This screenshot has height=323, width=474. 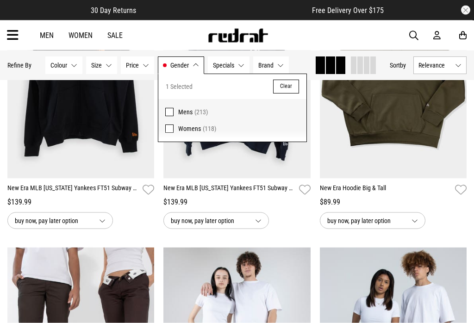 What do you see at coordinates (223, 65) in the screenshot?
I see `span: Specials` at bounding box center [223, 65].